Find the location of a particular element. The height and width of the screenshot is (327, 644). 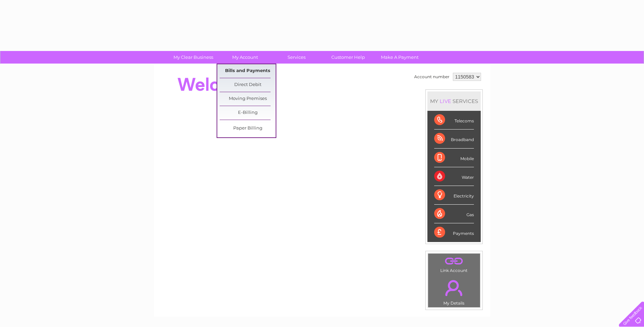

td: My Details is located at coordinates (454, 291).